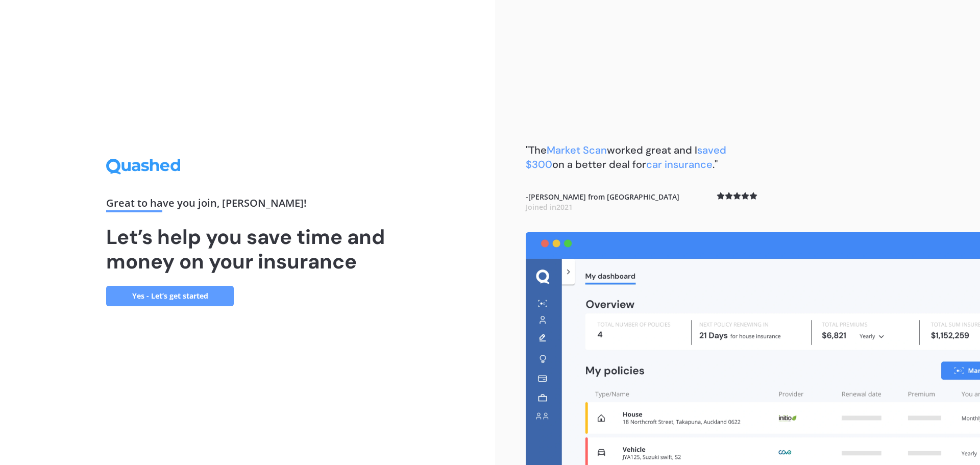 Image resolution: width=980 pixels, height=465 pixels. I want to click on h1: Let’s help you save time and money on your insurance, so click(247, 249).